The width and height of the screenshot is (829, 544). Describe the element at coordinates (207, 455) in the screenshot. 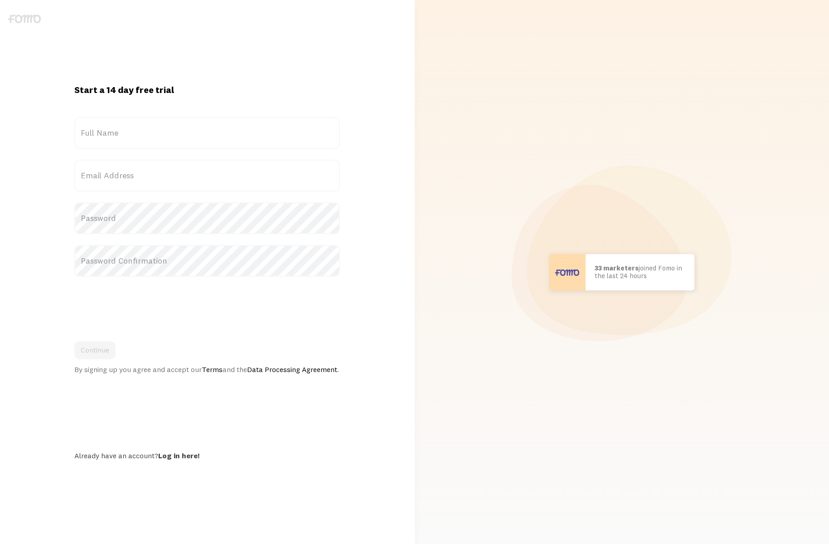

I see `div: Already have an account?` at that location.